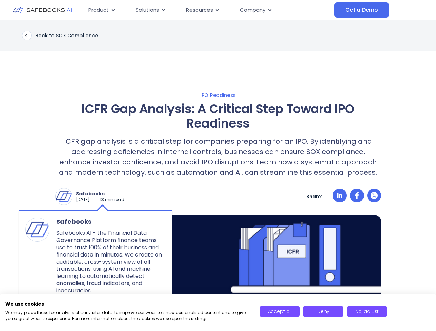 Image resolution: width=436 pixels, height=331 pixels. What do you see at coordinates (67, 36) in the screenshot?
I see `p: Back to SOX Compliance` at bounding box center [67, 36].